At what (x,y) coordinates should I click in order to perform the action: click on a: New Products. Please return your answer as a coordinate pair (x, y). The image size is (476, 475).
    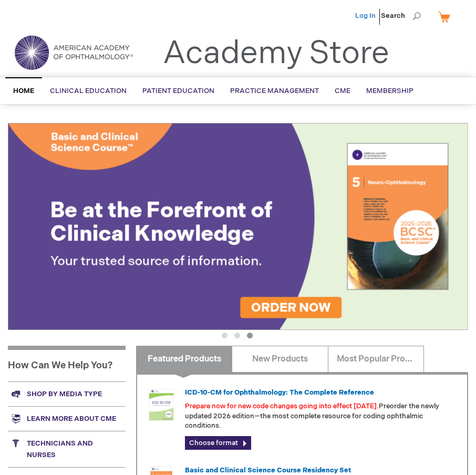
    Looking at the image, I should click on (280, 359).